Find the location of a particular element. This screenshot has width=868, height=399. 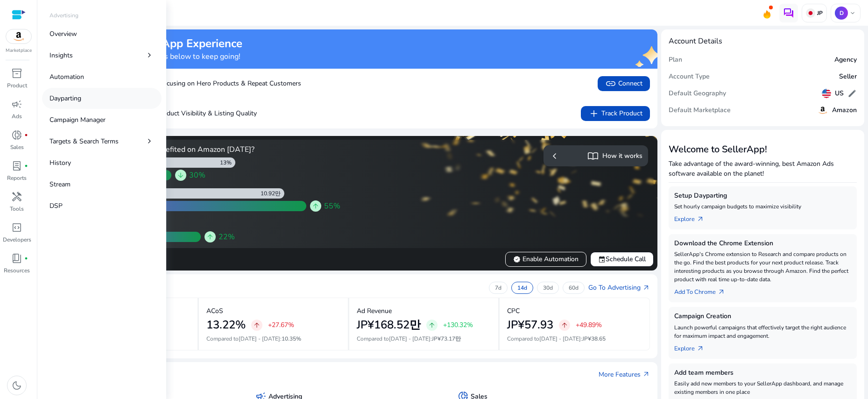

a: Go To Advertisingarrow_outward is located at coordinates (619, 287).